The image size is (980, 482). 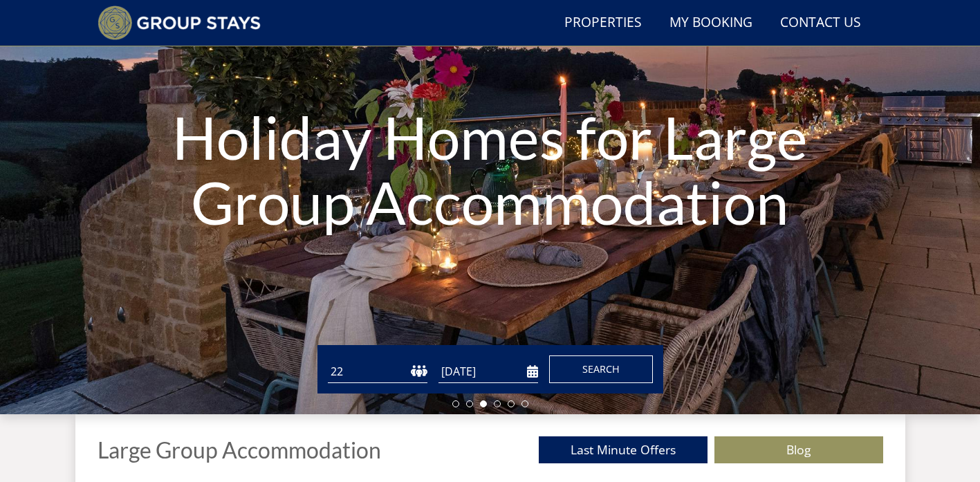 What do you see at coordinates (239, 449) in the screenshot?
I see `h1: Large Group Accommodation` at bounding box center [239, 449].